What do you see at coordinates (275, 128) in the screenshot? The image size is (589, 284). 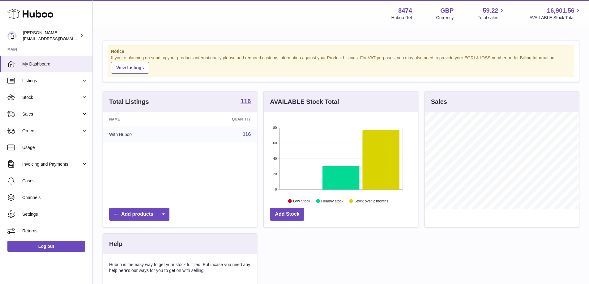 I see `text: 80` at bounding box center [275, 128].